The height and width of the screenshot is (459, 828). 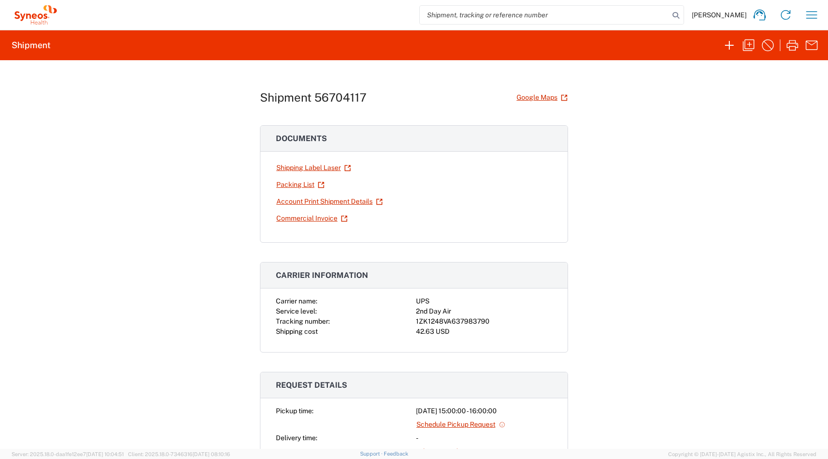 I want to click on h1: Shipment 56704117, so click(x=313, y=97).